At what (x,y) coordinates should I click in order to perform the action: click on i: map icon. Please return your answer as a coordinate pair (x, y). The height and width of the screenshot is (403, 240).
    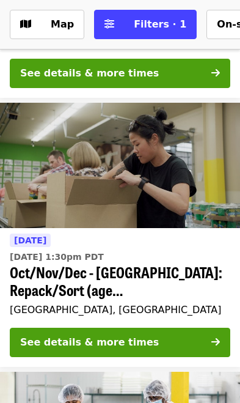
    Looking at the image, I should click on (26, 24).